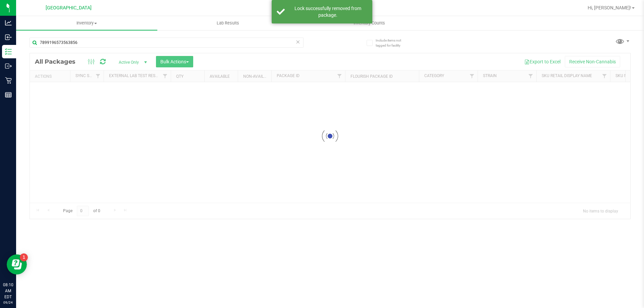 Image resolution: width=644 pixels, height=308 pixels. What do you see at coordinates (328, 12) in the screenshot?
I see `div: Lock successfully removed from package.` at bounding box center [328, 12].